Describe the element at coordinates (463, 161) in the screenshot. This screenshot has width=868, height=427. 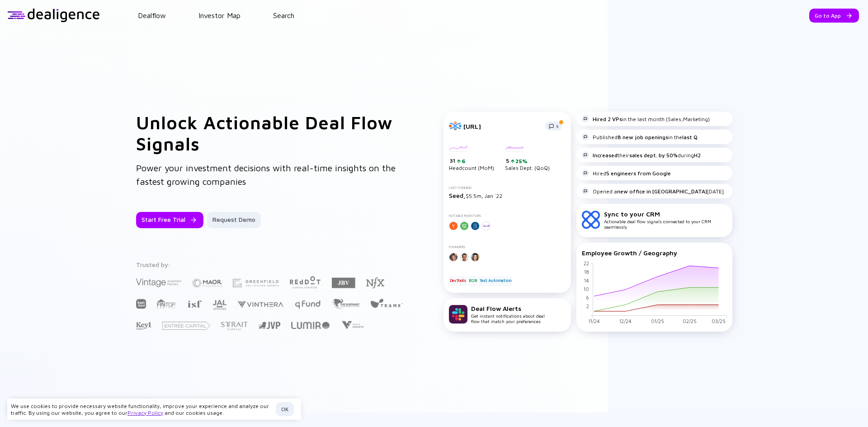
I see `div: 6` at that location.